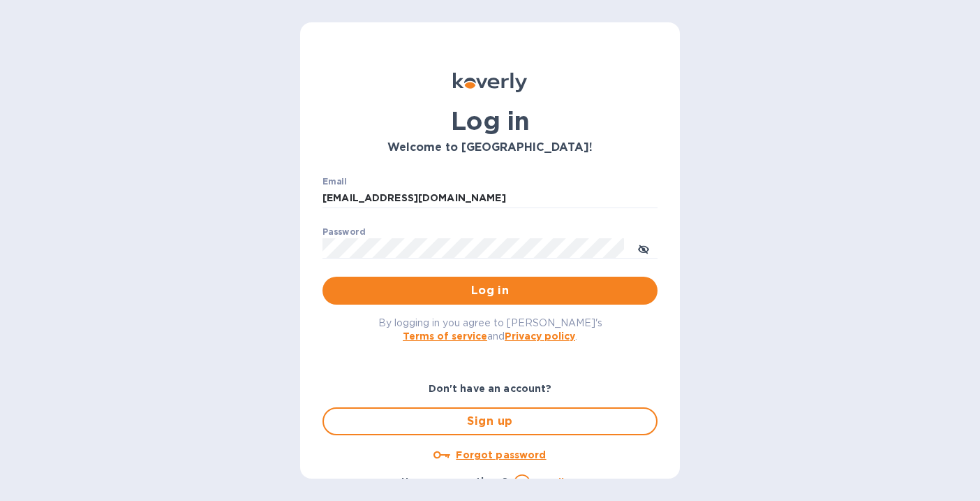 This screenshot has height=501, width=980. Describe the element at coordinates (490, 198) in the screenshot. I see `input: Enter email address` at that location.